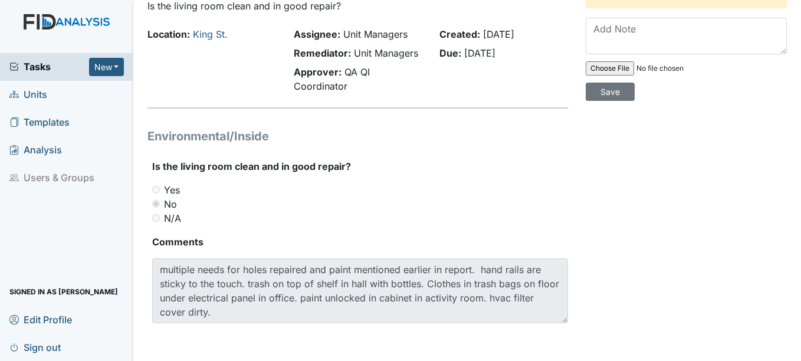  I want to click on span: Analysis, so click(35, 150).